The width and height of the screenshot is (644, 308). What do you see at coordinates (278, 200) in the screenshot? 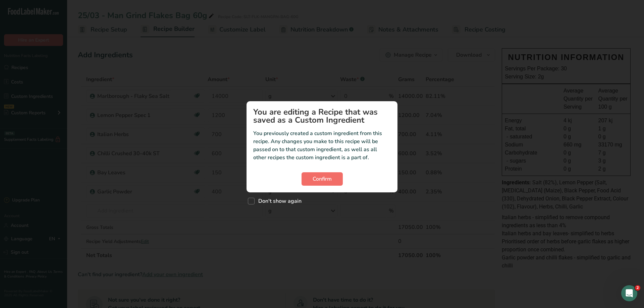
I see `span: Don't show again` at bounding box center [278, 200].